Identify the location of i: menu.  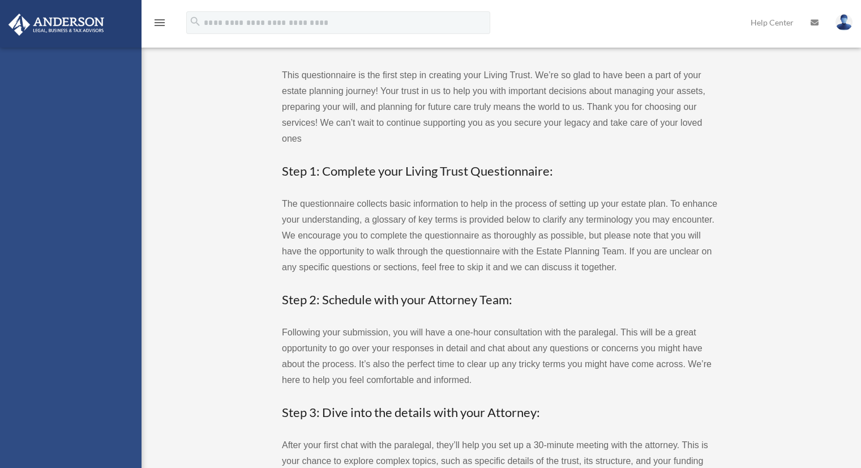
(160, 23).